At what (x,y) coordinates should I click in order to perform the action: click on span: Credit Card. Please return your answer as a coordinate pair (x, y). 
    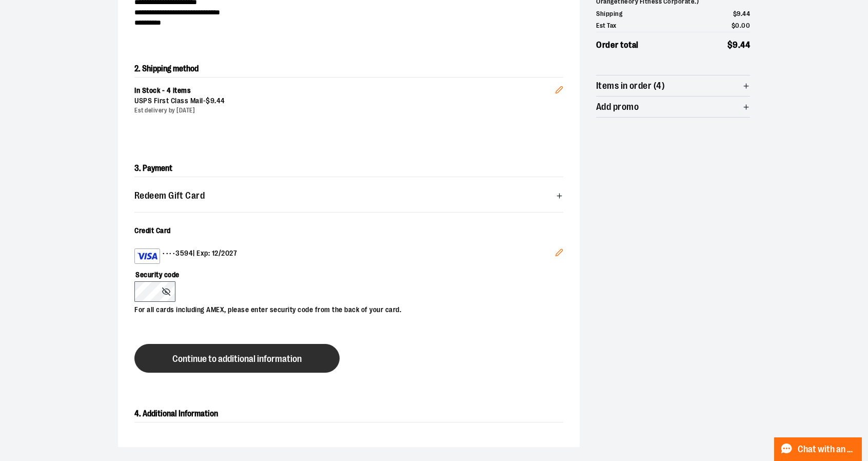
    Looking at the image, I should click on (153, 230).